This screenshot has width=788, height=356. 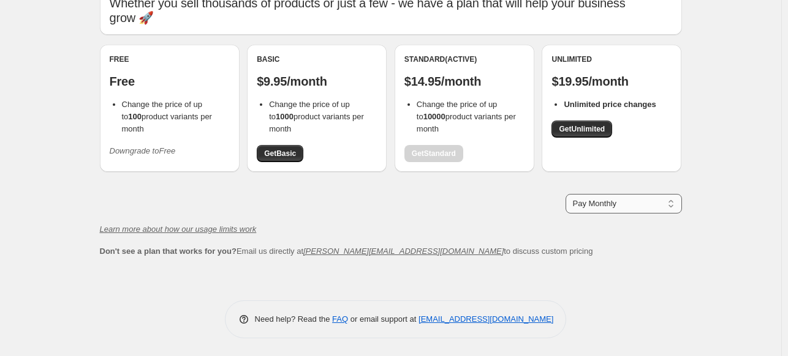 I want to click on b: 100, so click(x=135, y=116).